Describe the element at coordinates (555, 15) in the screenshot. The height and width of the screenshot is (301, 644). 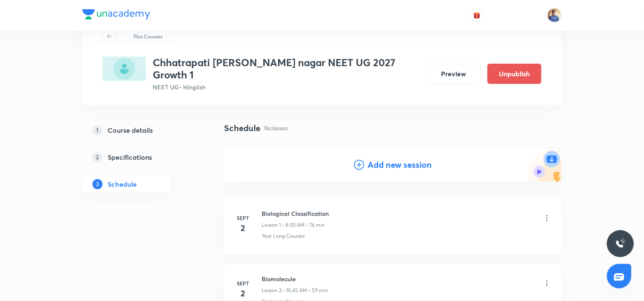
I see `img: Bhushan BM` at that location.